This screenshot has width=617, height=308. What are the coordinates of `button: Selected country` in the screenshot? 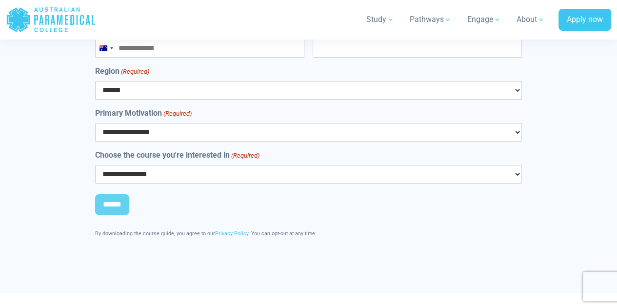 It's located at (106, 48).